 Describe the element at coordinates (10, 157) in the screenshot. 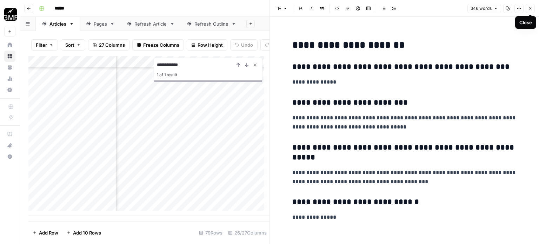

I see `button: Help + Support` at that location.